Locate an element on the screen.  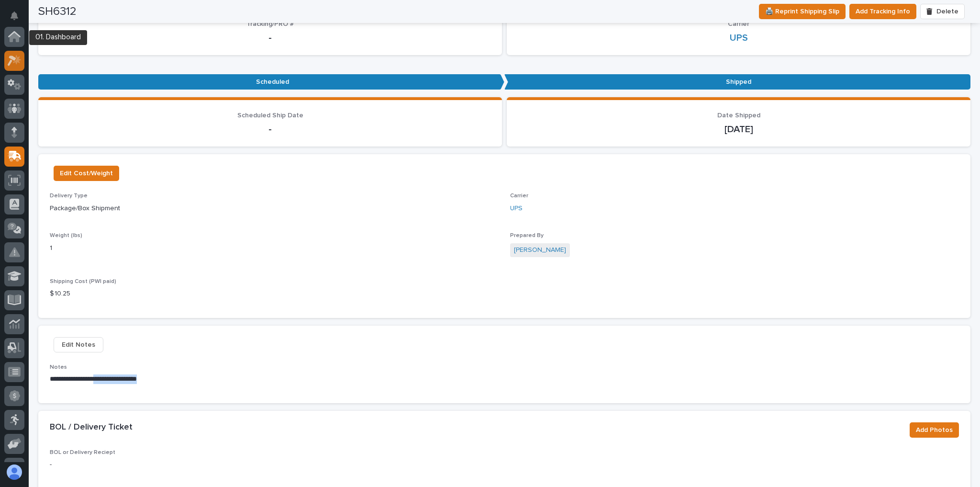
button: Notifications is located at coordinates (15, 16).